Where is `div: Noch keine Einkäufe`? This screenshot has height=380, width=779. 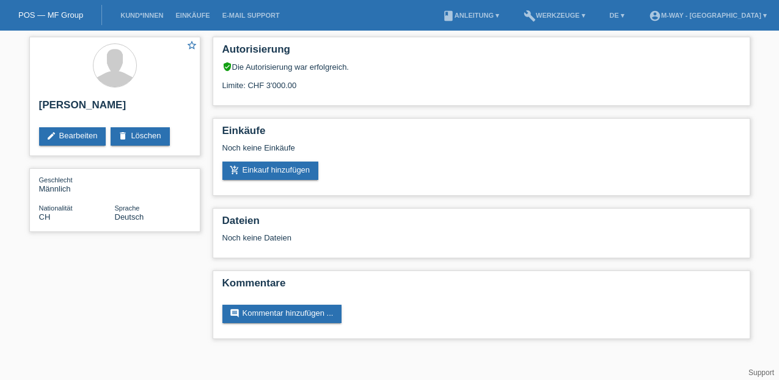
div: Noch keine Einkäufe is located at coordinates (482, 152).